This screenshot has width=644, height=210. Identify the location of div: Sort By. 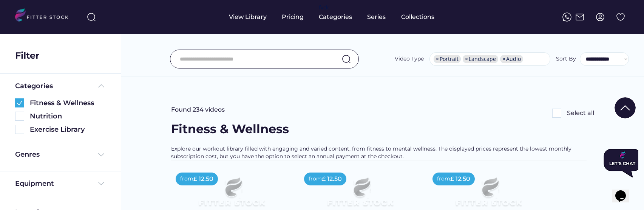
(566, 59).